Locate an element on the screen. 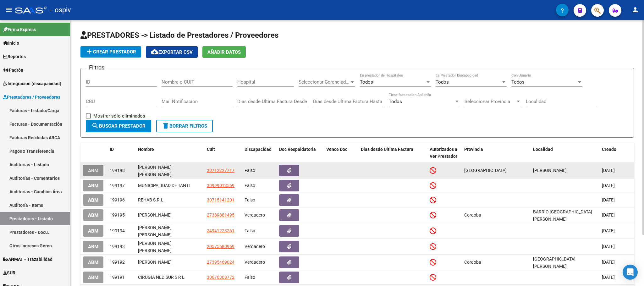  span: Dias desde Ultima Factura is located at coordinates (387, 149).